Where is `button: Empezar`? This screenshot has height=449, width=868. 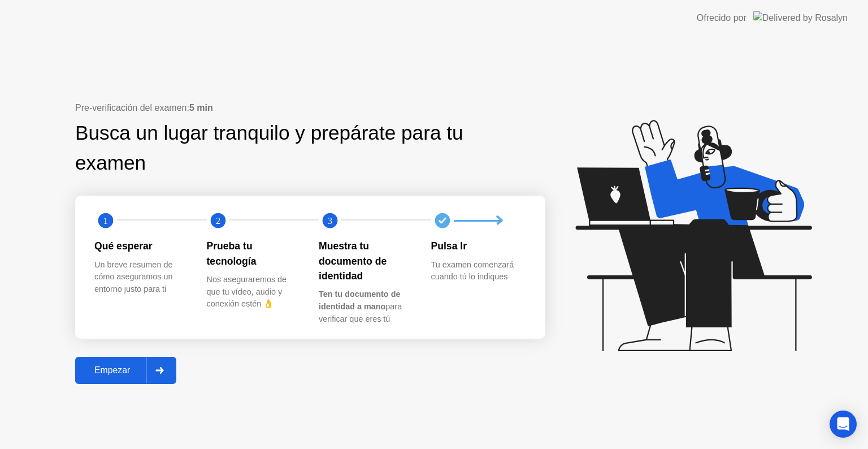 button: Empezar is located at coordinates (126, 371).